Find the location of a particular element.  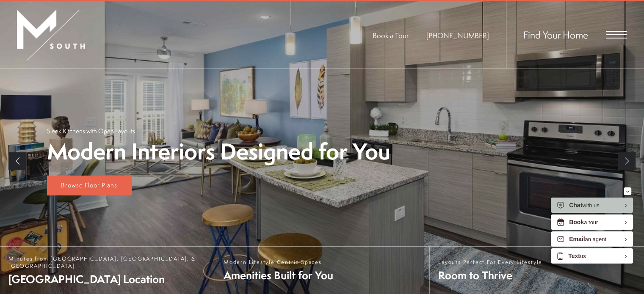

a: Next is located at coordinates (627, 161).